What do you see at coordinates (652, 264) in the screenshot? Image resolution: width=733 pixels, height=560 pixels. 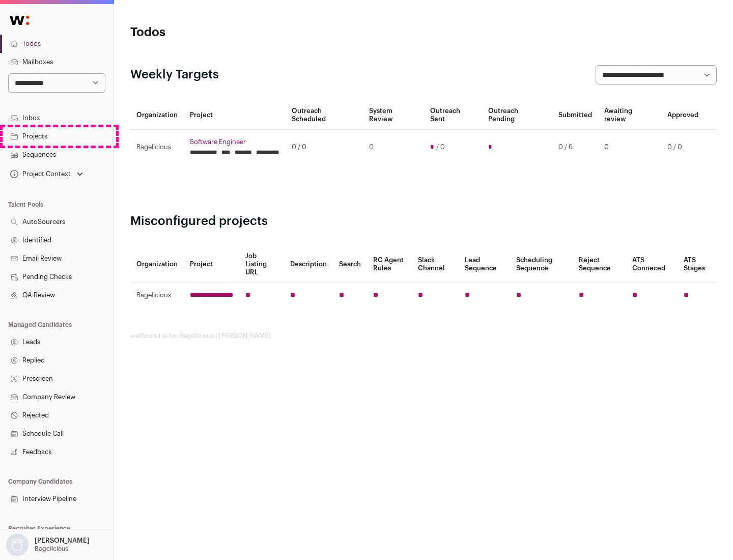 I see `th: ATS Conneced` at bounding box center [652, 264].